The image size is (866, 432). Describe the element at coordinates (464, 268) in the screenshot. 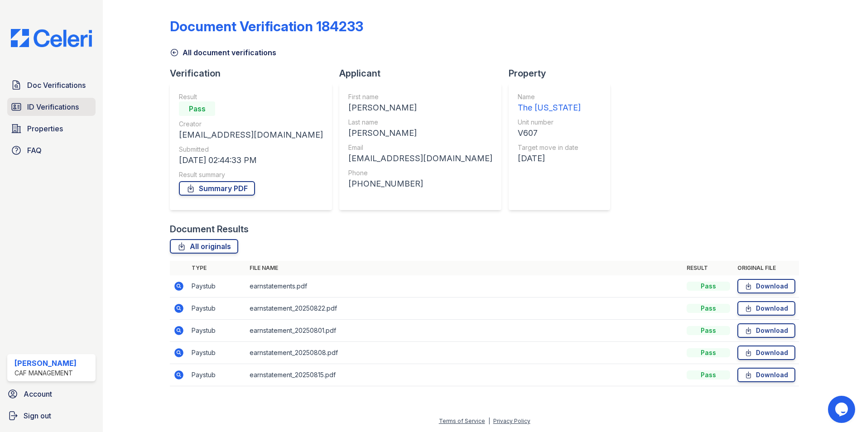

I see `th: File name` at that location.